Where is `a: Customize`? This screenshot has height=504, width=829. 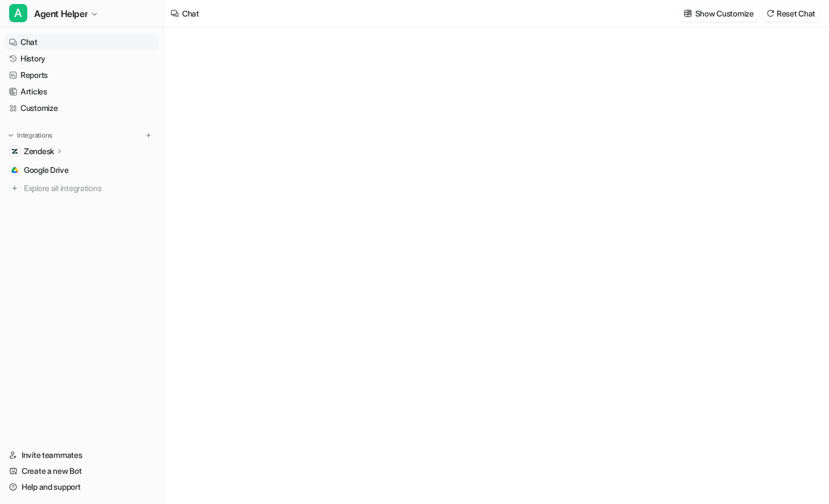 a: Customize is located at coordinates (81, 108).